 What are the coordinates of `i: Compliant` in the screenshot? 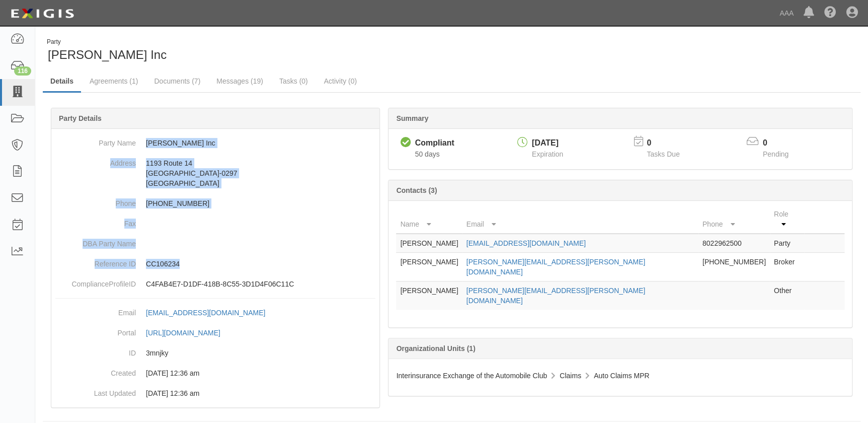 It's located at (405, 143).